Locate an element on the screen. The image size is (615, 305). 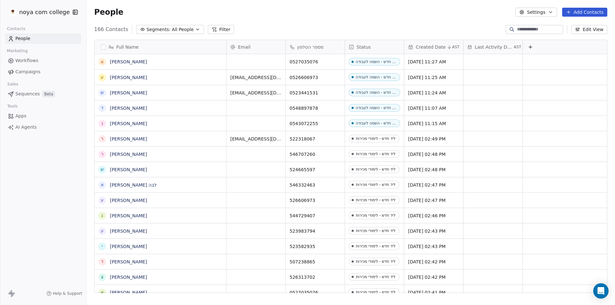
a: SequencesBeta is located at coordinates (43, 94).